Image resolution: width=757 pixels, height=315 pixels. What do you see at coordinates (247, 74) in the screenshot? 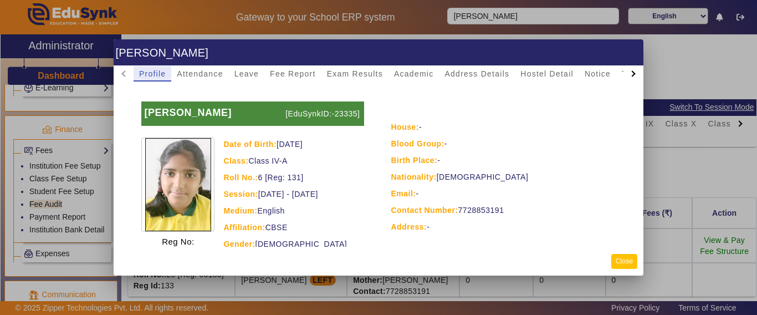
I see `span: Leave` at bounding box center [247, 74].